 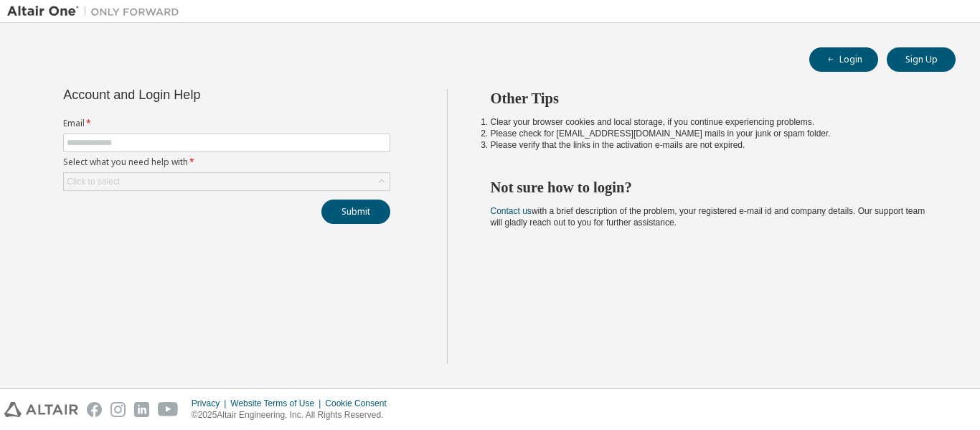 I want to click on li: Please verify that the links in the activation e-mails are not expired., so click(x=710, y=145).